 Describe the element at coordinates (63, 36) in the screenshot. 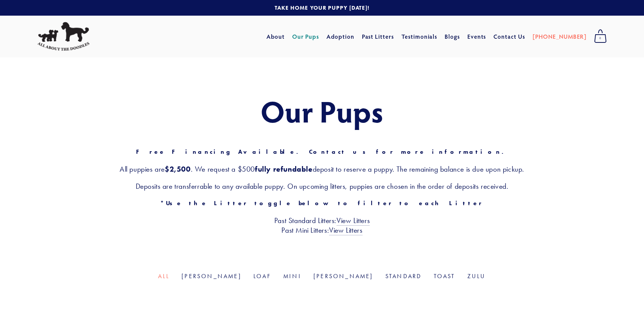

I see `img: All About The Doodles` at that location.